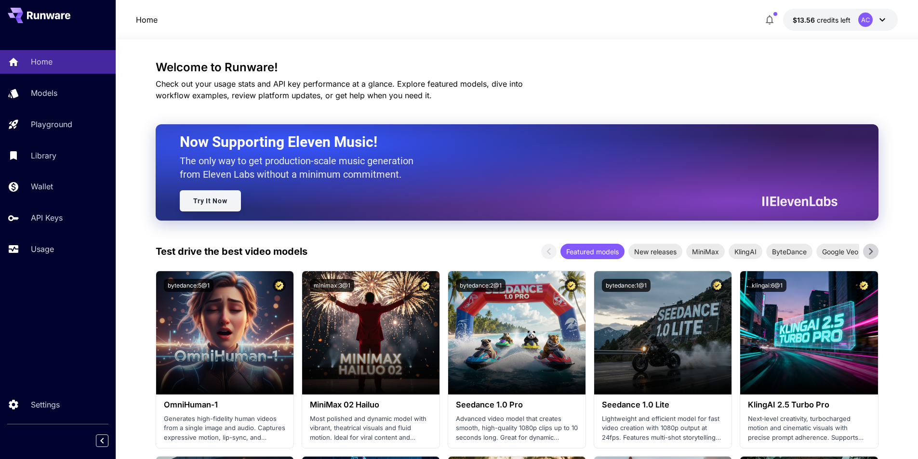 The width and height of the screenshot is (918, 459). I want to click on a: Try It Now, so click(210, 201).